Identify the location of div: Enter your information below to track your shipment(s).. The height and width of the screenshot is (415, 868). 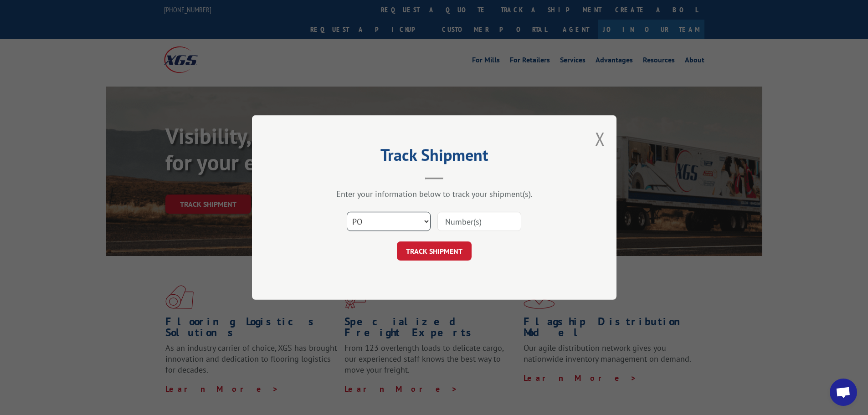
(434, 193).